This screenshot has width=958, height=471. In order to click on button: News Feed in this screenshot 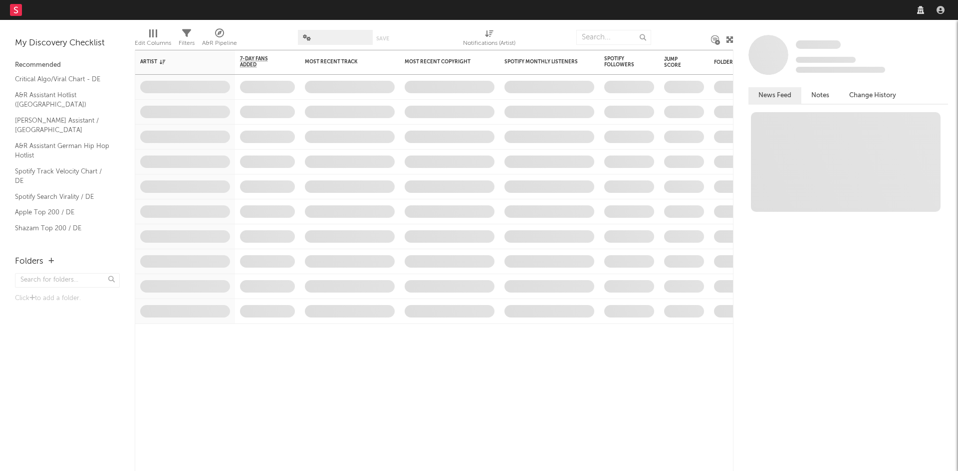, I will do `click(775, 95)`.